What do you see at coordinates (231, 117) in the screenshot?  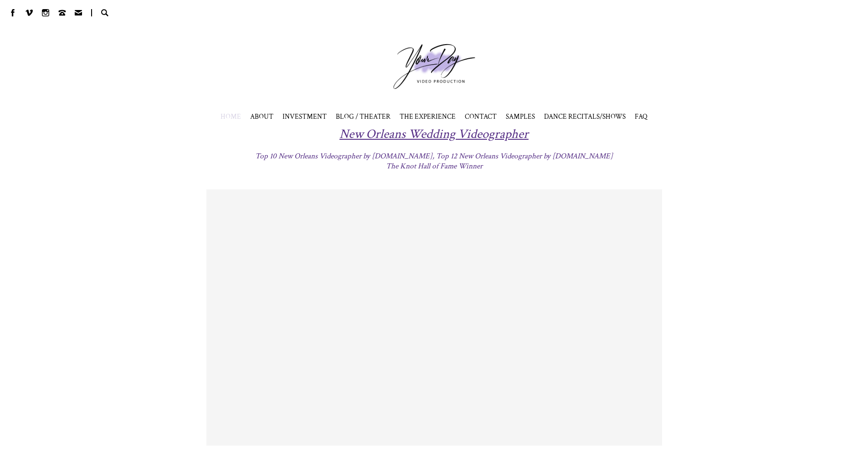 I see `a: HOME` at bounding box center [231, 117].